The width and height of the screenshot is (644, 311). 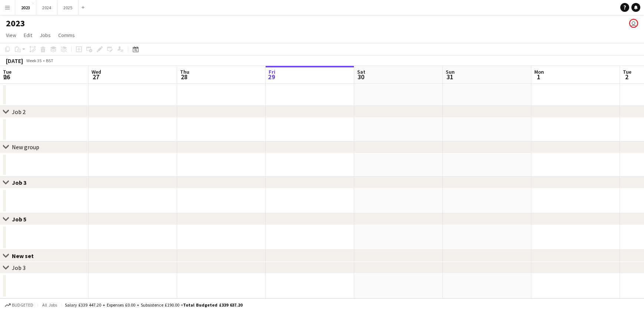 What do you see at coordinates (66, 35) in the screenshot?
I see `span: Comms` at bounding box center [66, 35].